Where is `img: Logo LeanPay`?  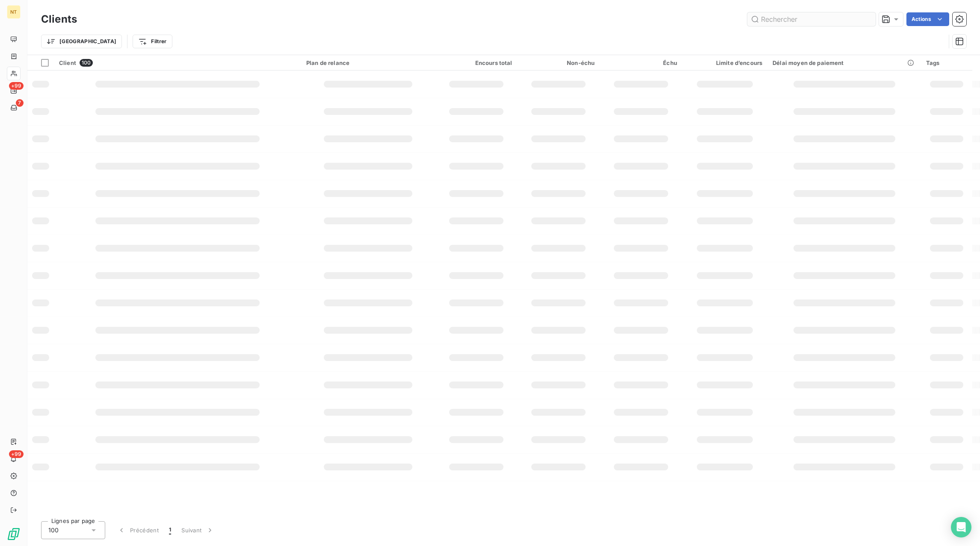 img: Logo LeanPay is located at coordinates (14, 535).